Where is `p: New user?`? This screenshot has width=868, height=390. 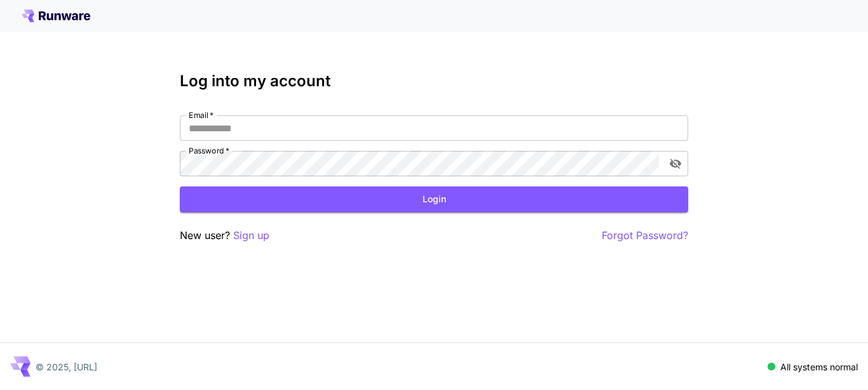 p: New user? is located at coordinates (224, 236).